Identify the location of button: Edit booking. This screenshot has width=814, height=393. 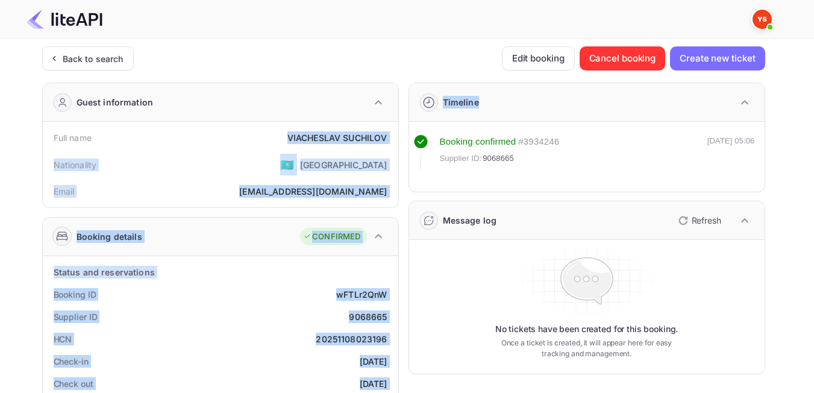
(538, 58).